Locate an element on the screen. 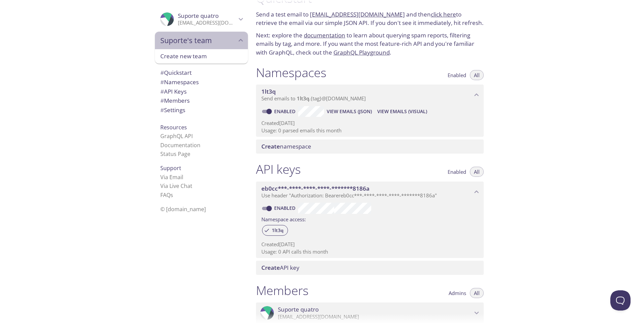 The width and height of the screenshot is (644, 324). a: GraphQL API is located at coordinates (177, 136).